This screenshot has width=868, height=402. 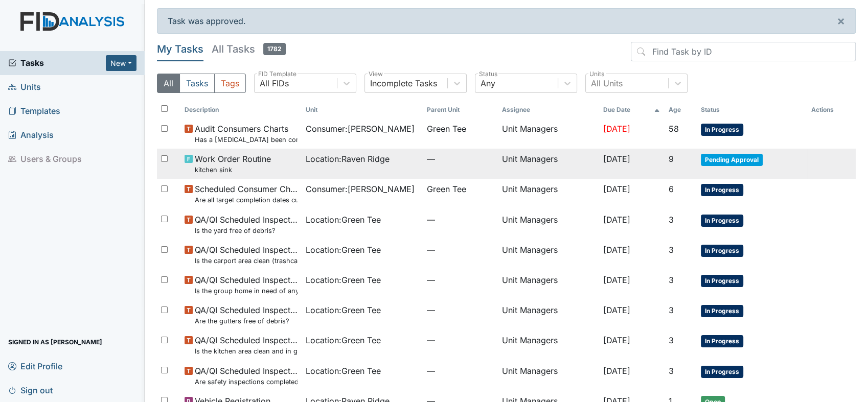 I want to click on span: QA/QI Scheduled Inspection Is the group home in need of any outside repairs (paint, gutters, pres..., so click(x=246, y=285).